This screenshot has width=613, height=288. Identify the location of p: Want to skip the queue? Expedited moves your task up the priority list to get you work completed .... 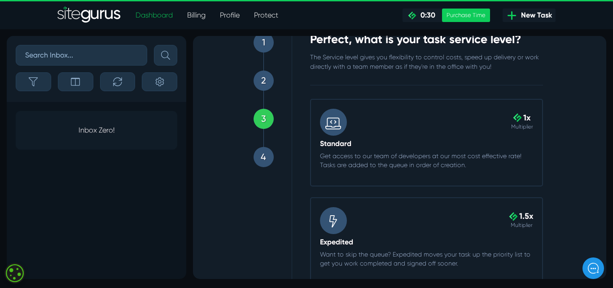
(234, 223).